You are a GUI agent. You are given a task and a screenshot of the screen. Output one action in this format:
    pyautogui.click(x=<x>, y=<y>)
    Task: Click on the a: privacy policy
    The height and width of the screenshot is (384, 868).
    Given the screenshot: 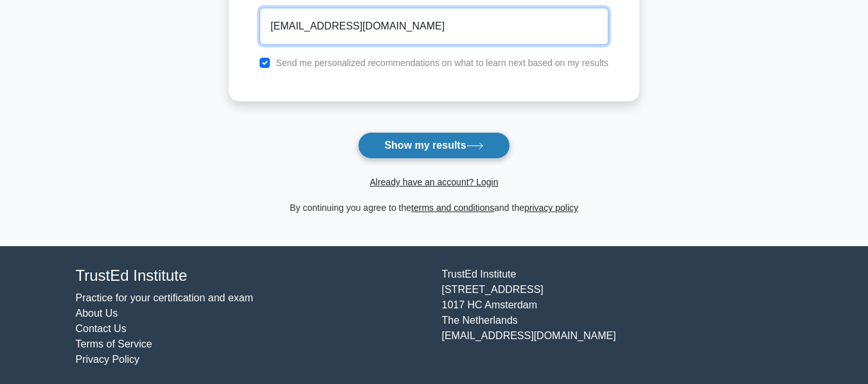 What is the action you would take?
    pyautogui.click(x=551, y=208)
    